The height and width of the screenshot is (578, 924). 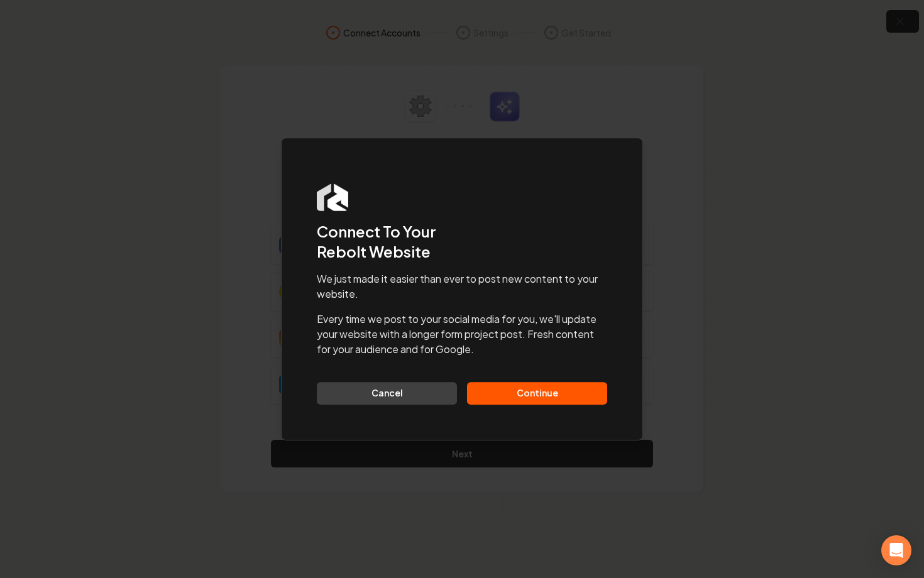 I want to click on button: Continue, so click(x=537, y=394).